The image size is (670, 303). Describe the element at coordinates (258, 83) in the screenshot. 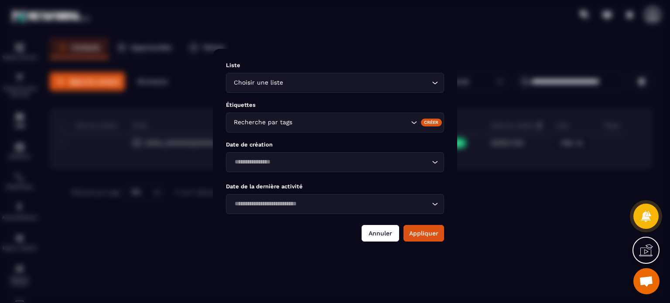

I see `span: Choisir une liste` at that location.